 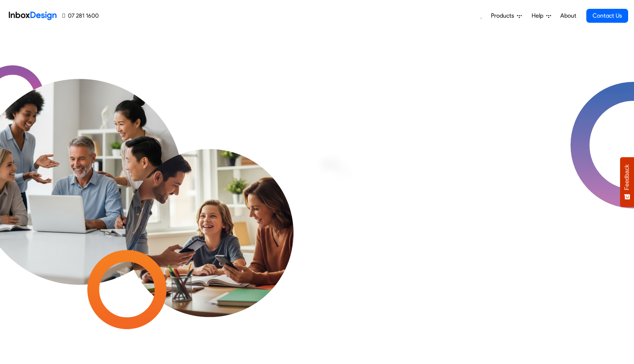 I want to click on span: Products, so click(x=504, y=16).